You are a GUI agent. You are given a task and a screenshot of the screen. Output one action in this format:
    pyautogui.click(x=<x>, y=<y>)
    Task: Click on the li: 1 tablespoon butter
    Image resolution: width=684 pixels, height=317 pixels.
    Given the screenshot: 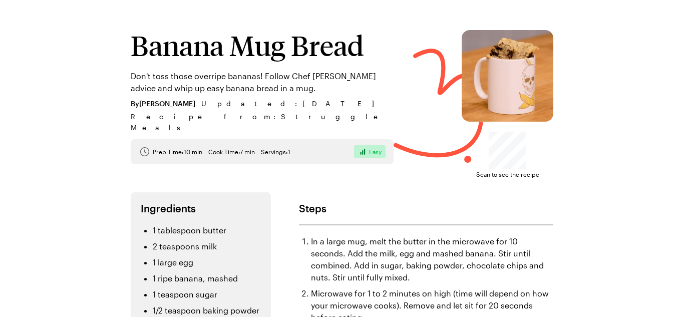 What is the action you would take?
    pyautogui.click(x=207, y=230)
    